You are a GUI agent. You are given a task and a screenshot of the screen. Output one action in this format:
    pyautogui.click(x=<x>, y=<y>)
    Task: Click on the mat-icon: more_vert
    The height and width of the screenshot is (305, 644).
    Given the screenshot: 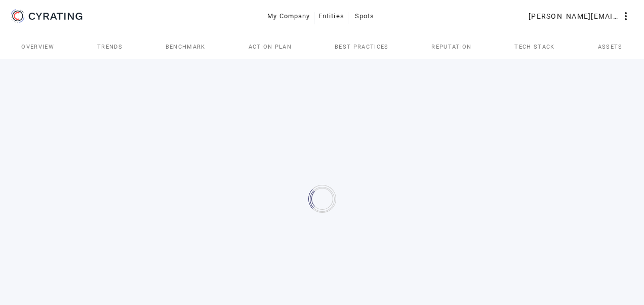 What is the action you would take?
    pyautogui.click(x=625, y=16)
    